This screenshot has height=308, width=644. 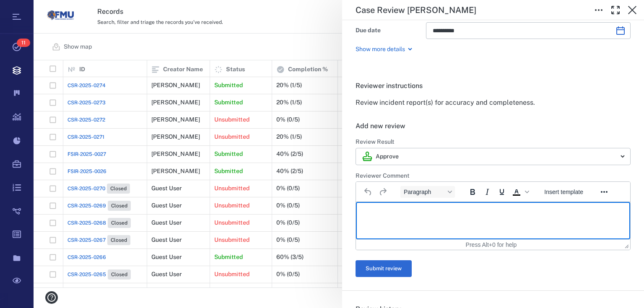 I want to click on h6: Reviewer instructions, so click(x=493, y=86).